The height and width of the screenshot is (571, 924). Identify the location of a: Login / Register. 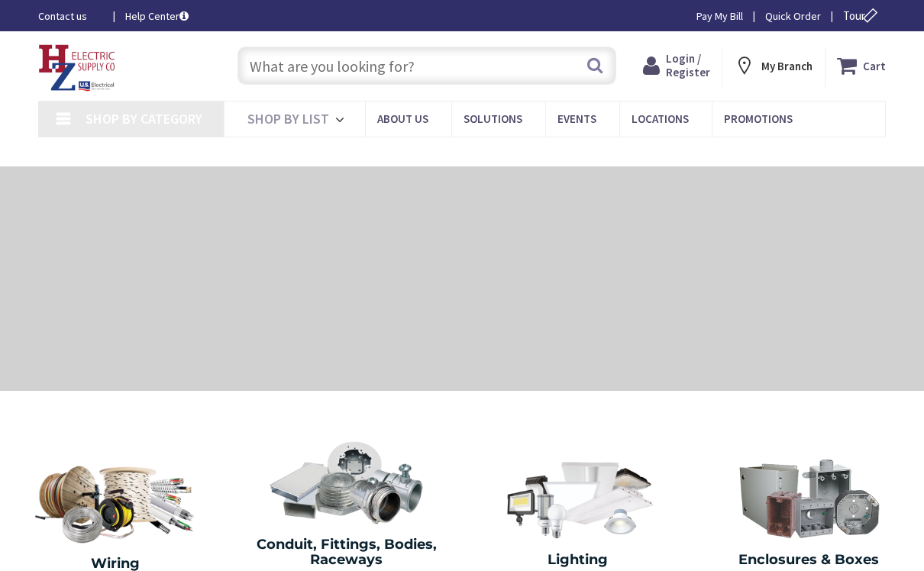
(677, 66).